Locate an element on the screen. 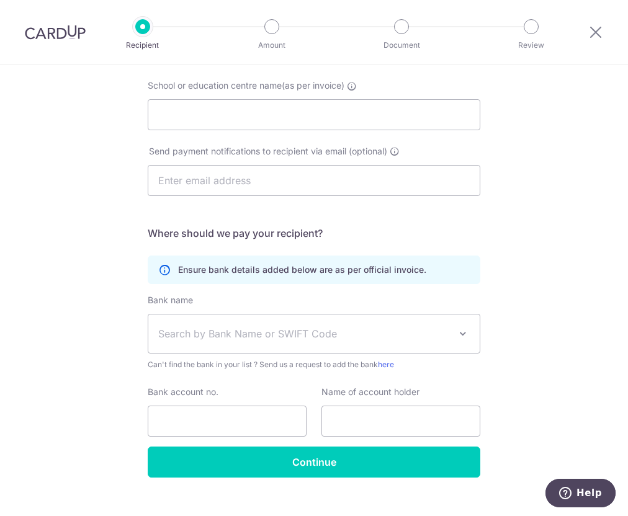  a: here is located at coordinates (386, 364).